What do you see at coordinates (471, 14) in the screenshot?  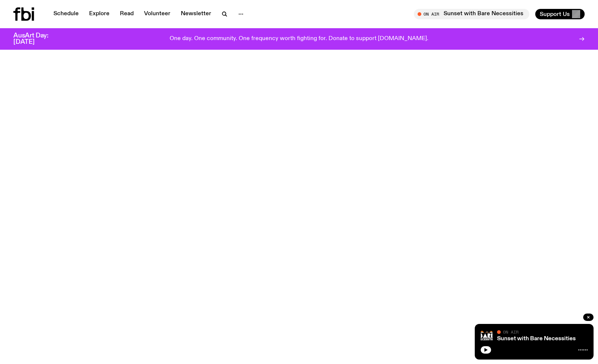 I see `button: On AirSunset with Bare Necessities` at bounding box center [471, 14].